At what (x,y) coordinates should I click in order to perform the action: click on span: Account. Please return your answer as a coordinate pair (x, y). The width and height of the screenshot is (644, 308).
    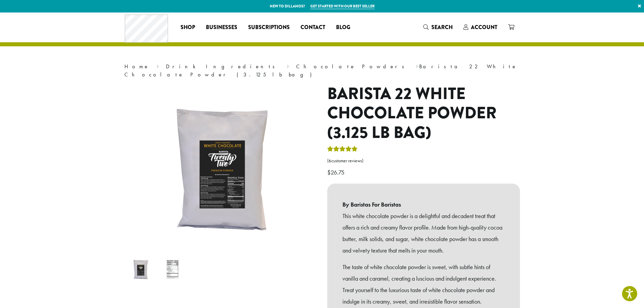
    Looking at the image, I should click on (484, 27).